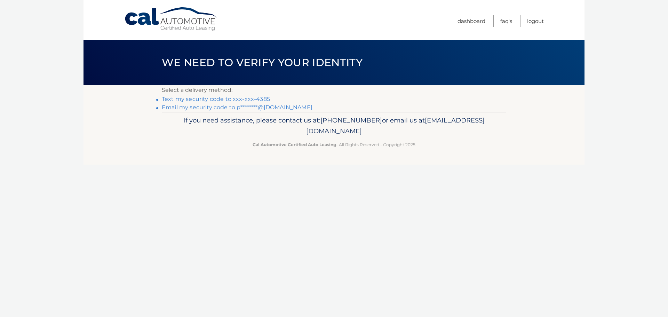  Describe the element at coordinates (216, 99) in the screenshot. I see `a: Text my security code to xxx-xxx-4385` at that location.